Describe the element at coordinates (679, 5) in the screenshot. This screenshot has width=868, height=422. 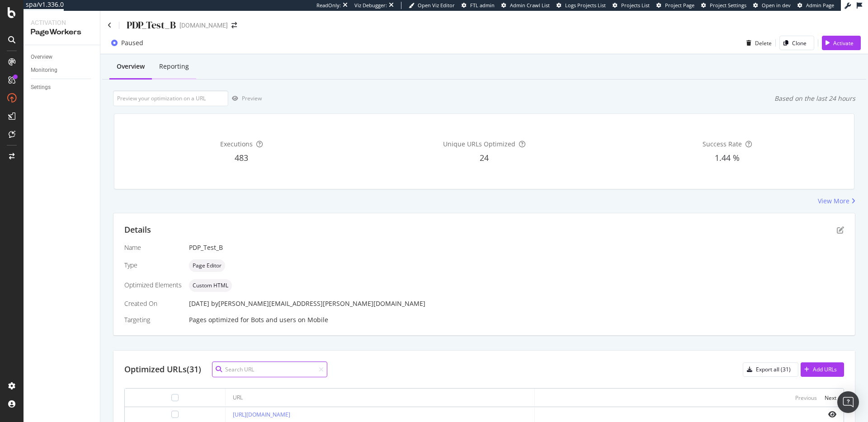
I see `span: Project Page` at that location.